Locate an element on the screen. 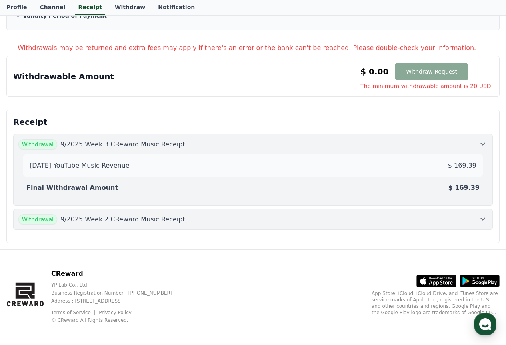  span: Home is located at coordinates (27, 269).